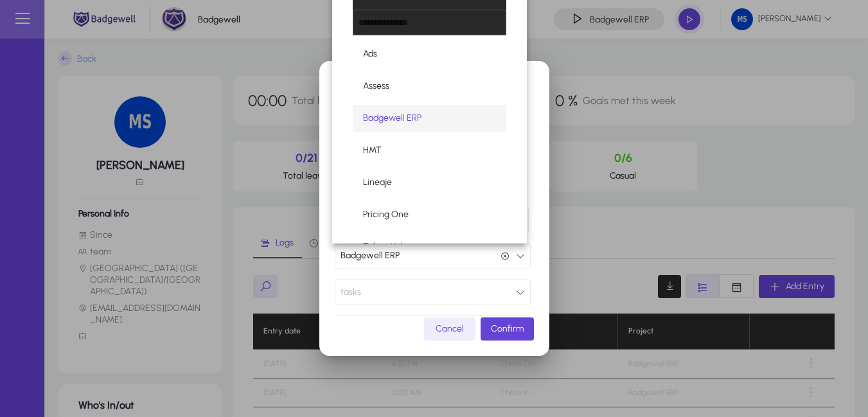 The width and height of the screenshot is (868, 417). Describe the element at coordinates (429, 214) in the screenshot. I see `mat-option: Pricing One` at that location.